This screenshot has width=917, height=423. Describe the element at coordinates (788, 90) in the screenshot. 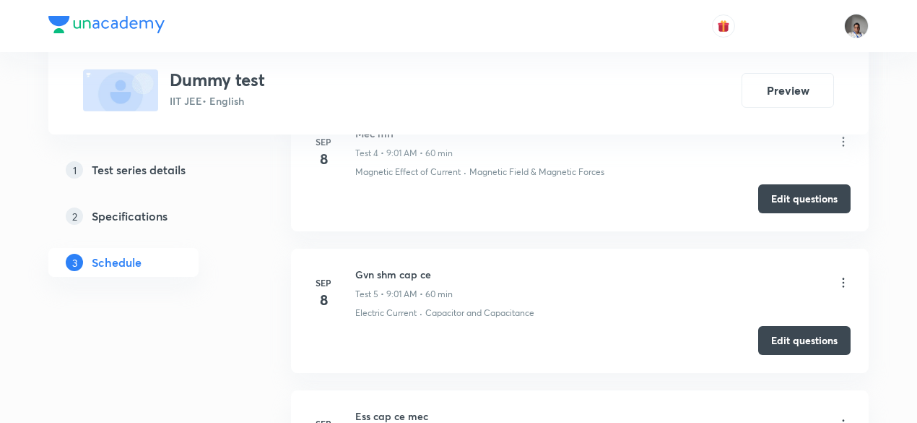

I see `button: Preview` at that location.